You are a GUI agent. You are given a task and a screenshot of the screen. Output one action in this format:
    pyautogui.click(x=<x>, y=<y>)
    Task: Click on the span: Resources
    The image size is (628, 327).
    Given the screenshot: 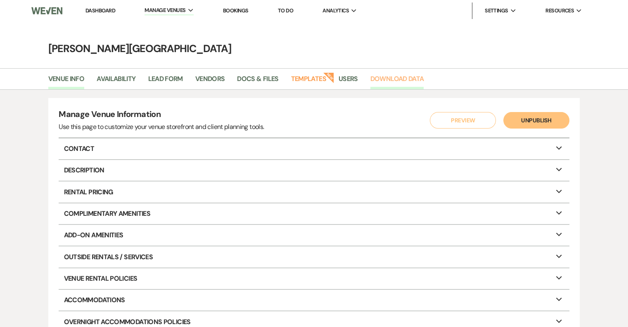 What is the action you would take?
    pyautogui.click(x=559, y=11)
    